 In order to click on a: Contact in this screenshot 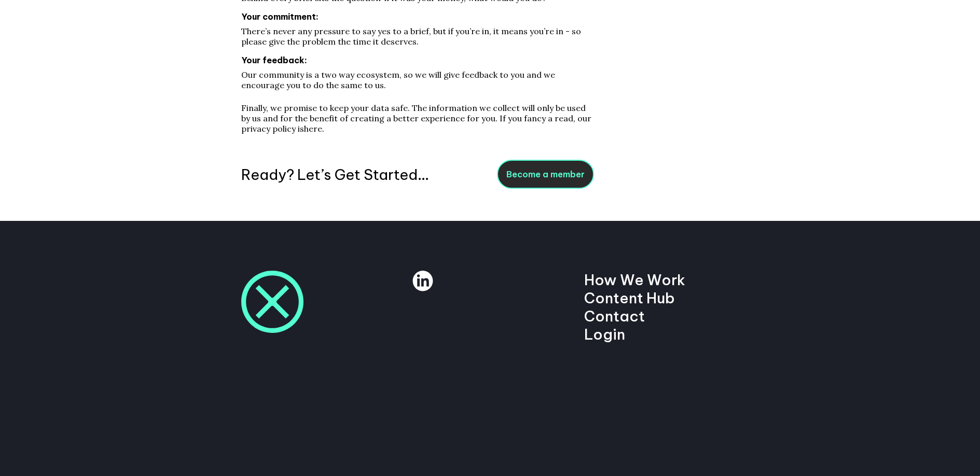, I will do `click(614, 316)`.